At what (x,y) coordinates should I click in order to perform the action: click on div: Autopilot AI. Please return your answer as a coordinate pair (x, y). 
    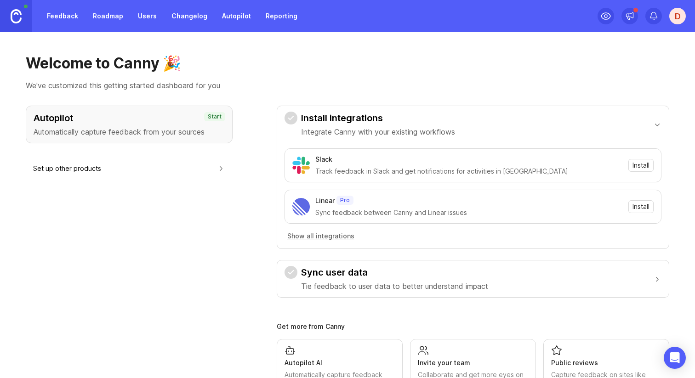
    Looking at the image, I should click on (340, 363).